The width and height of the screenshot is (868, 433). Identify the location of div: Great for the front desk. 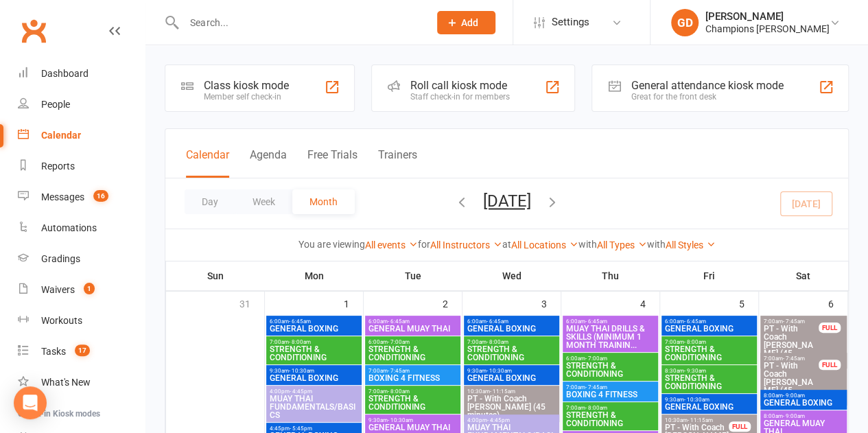
(706, 97).